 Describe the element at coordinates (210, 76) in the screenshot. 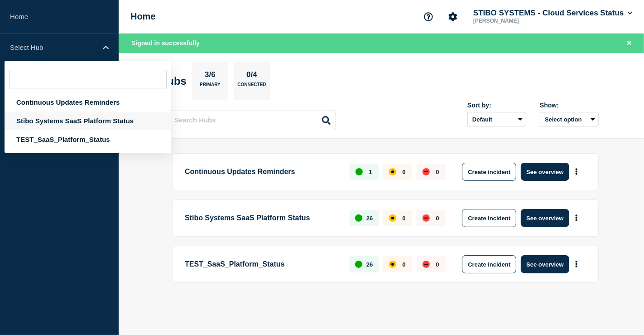

I see `p: 3/6` at that location.